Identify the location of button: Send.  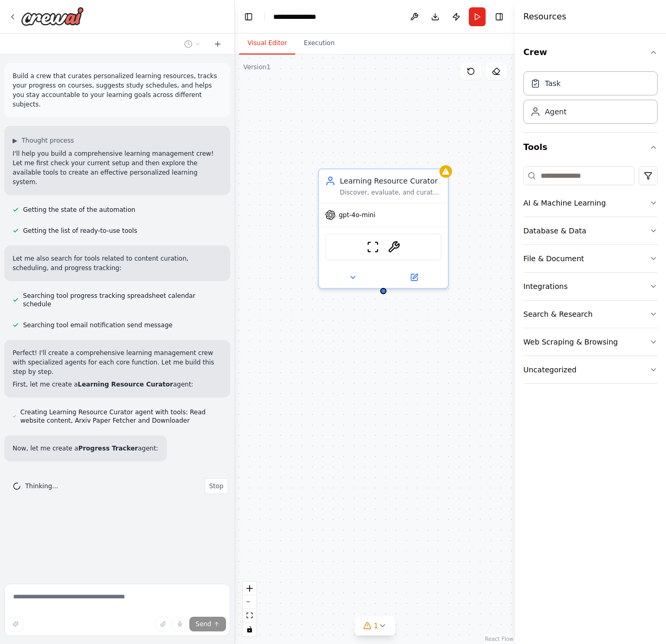
(208, 624).